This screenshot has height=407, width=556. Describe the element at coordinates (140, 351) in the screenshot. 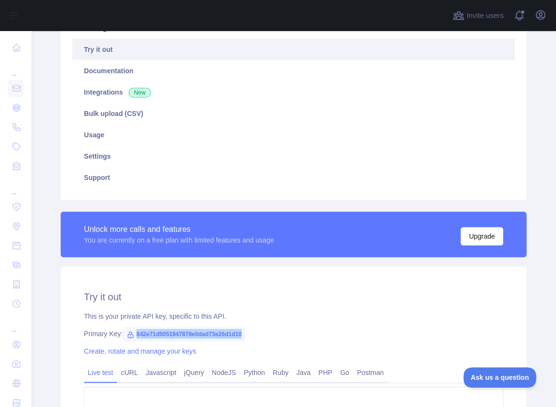

I see `a: Create, rotate and manage your keys` at that location.